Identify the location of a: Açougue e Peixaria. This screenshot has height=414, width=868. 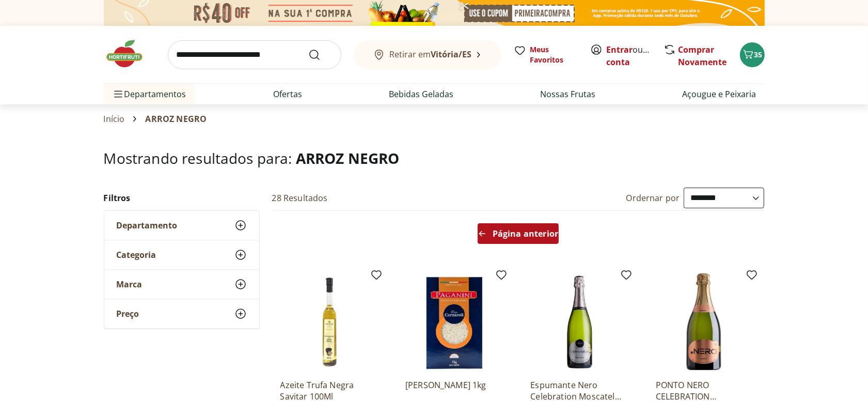
(719, 94).